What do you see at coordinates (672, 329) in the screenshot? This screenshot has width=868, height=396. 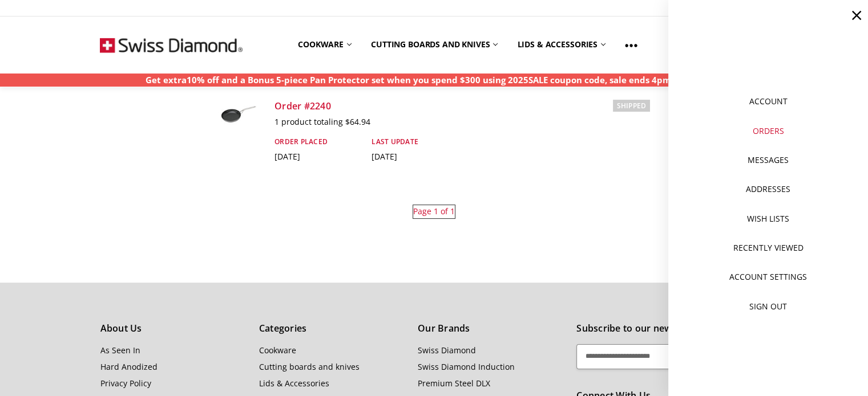 I see `h5: Subscribe to our newsletter` at bounding box center [672, 329].